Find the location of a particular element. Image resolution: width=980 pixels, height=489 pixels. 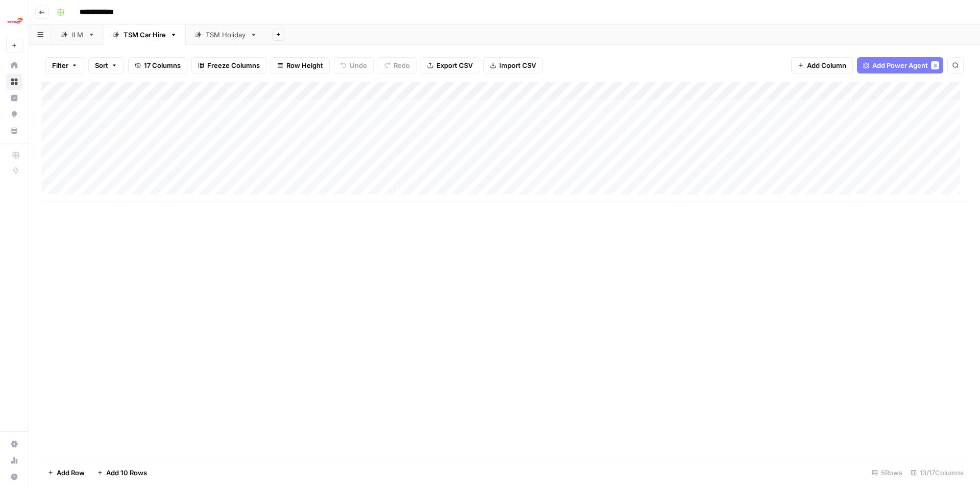

a: Insights is located at coordinates (14, 98).